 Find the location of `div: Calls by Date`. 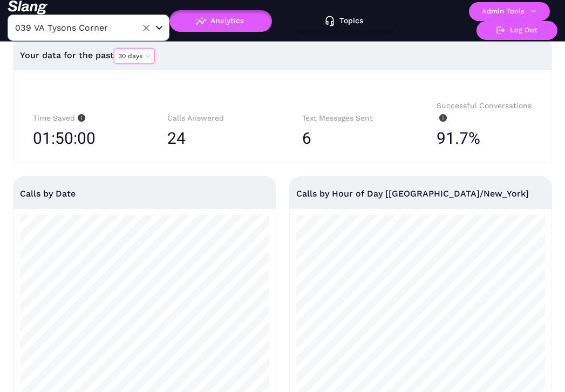

div: Calls by Date is located at coordinates (144, 194).